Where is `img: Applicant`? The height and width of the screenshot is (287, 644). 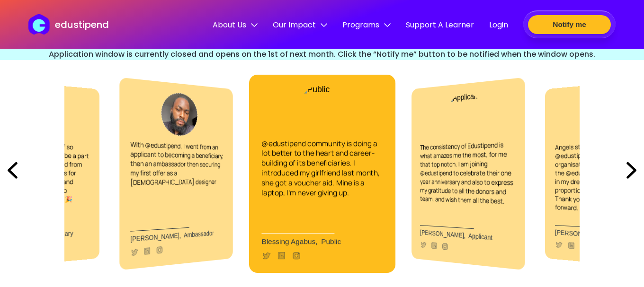
img: Applicant is located at coordinates (465, 114).